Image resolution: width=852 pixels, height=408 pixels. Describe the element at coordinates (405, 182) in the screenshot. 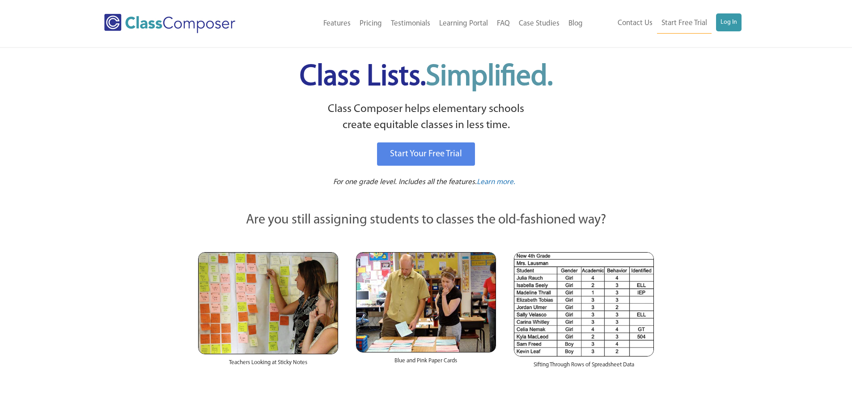

I see `span: For one grade level. Includes all the features.` at that location.